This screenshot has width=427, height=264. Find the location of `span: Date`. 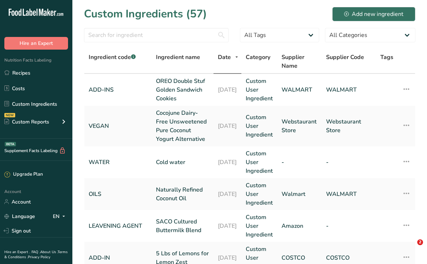

span: Date is located at coordinates (225, 57).